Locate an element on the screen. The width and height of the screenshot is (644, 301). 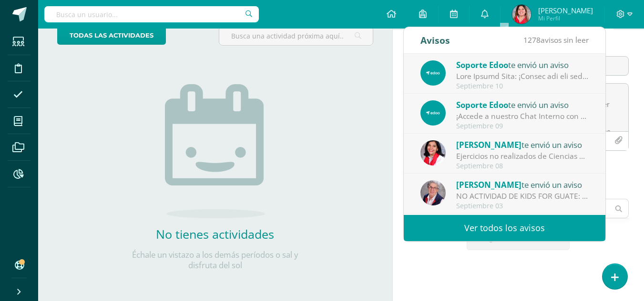
div: Septiembre 03 is located at coordinates (522, 206).